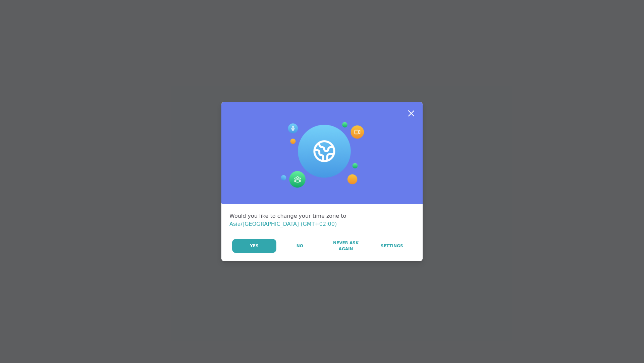  Describe the element at coordinates (392, 246) in the screenshot. I see `a: Settings` at that location.